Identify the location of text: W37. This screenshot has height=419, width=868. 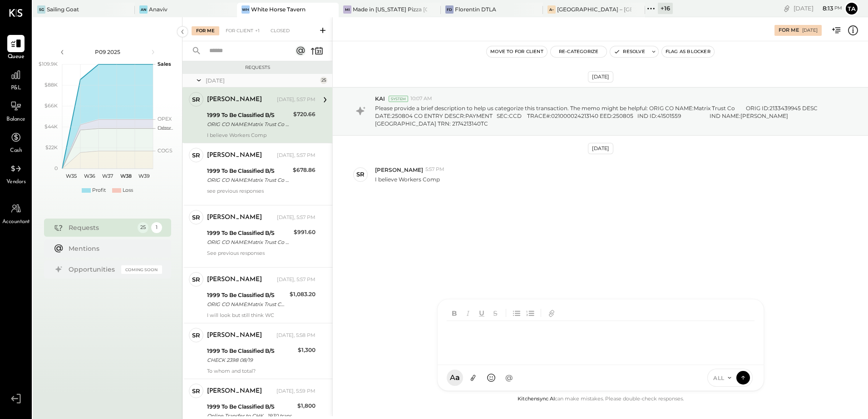
(108, 176).